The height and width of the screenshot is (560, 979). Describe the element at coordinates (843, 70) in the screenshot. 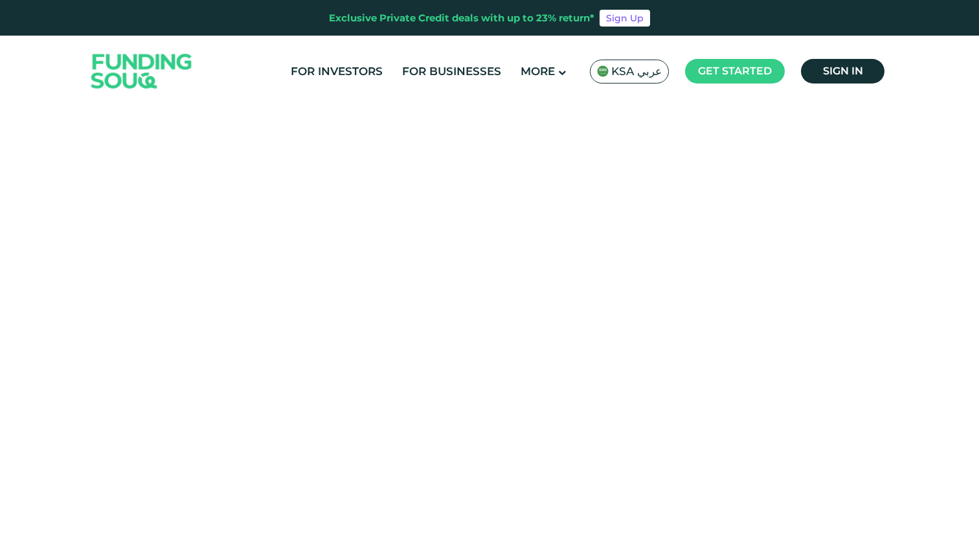

I see `span: Sign in` at that location.